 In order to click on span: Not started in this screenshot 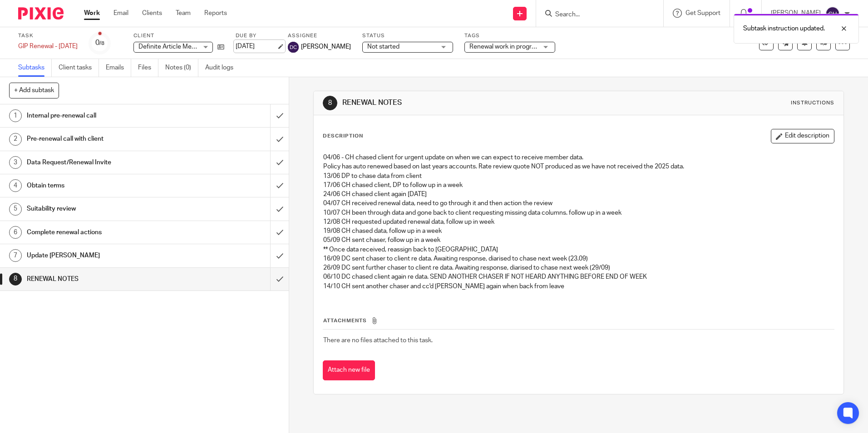, I will do `click(383, 46)`.